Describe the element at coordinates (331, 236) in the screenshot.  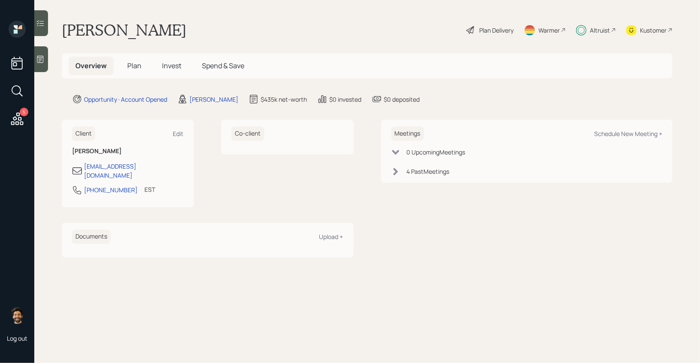
I see `div: Upload +` at that location.